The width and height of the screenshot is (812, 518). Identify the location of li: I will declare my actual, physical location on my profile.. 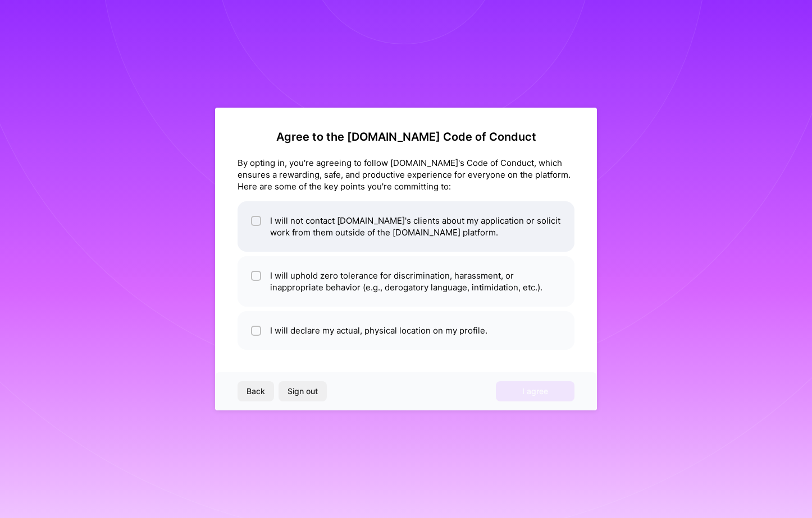
(406, 330).